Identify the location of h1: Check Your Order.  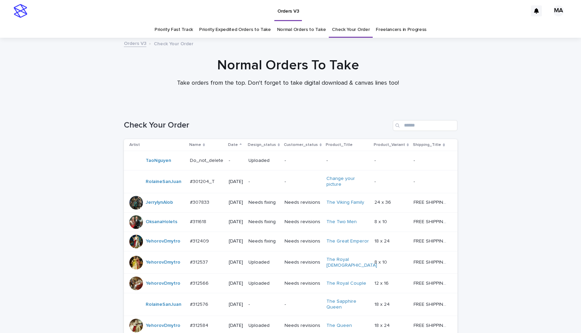
(257, 125).